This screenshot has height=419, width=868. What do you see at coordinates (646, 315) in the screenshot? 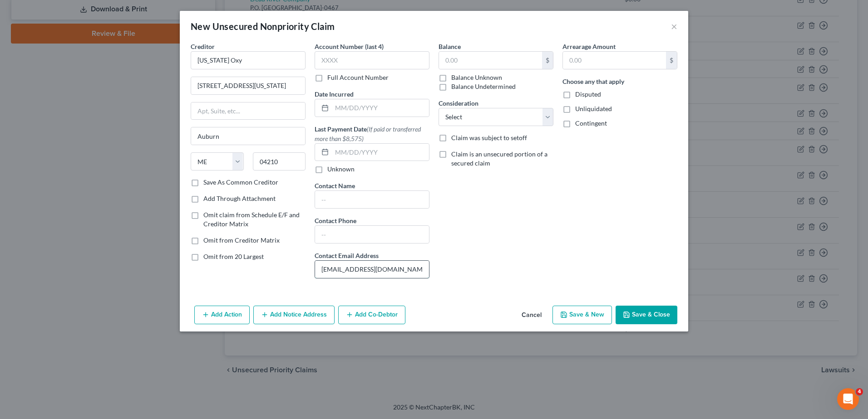
I see `button: Save & Close` at bounding box center [646, 315].